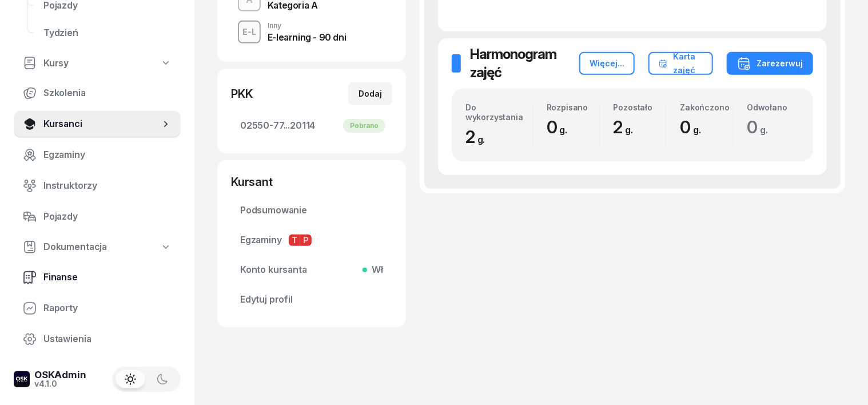  Describe the element at coordinates (107, 33) in the screenshot. I see `span: Tydzień` at that location.